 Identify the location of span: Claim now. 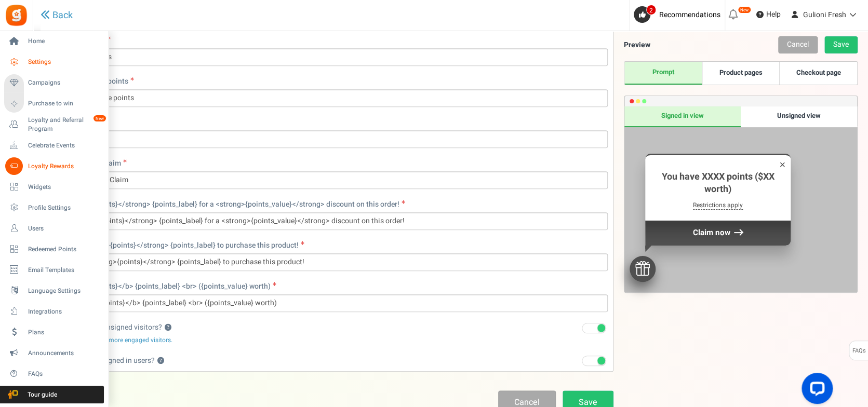
(711, 233).